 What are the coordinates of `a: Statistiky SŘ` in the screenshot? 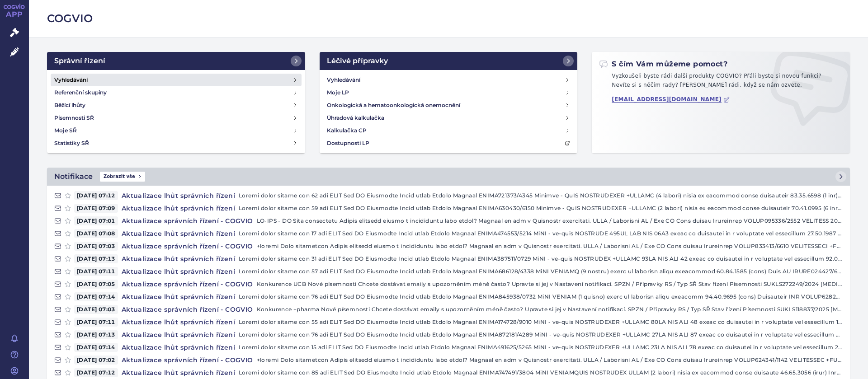 It's located at (176, 143).